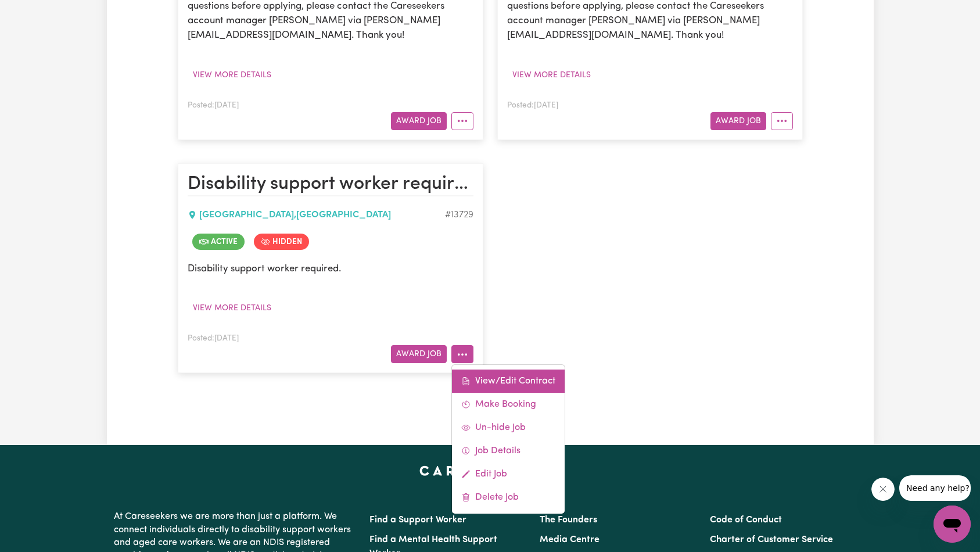 This screenshot has height=552, width=980. What do you see at coordinates (568, 520) in the screenshot?
I see `a: The Founders` at bounding box center [568, 520].